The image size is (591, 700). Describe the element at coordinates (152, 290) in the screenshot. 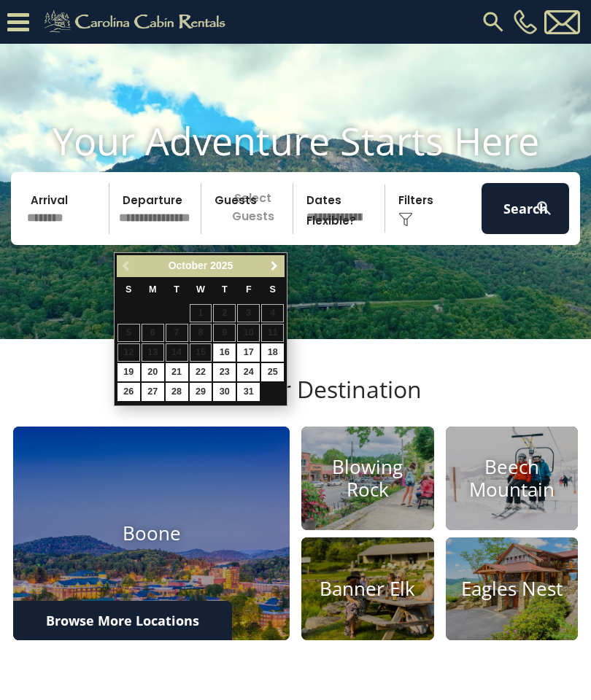

I see `span: Monday` at that location.